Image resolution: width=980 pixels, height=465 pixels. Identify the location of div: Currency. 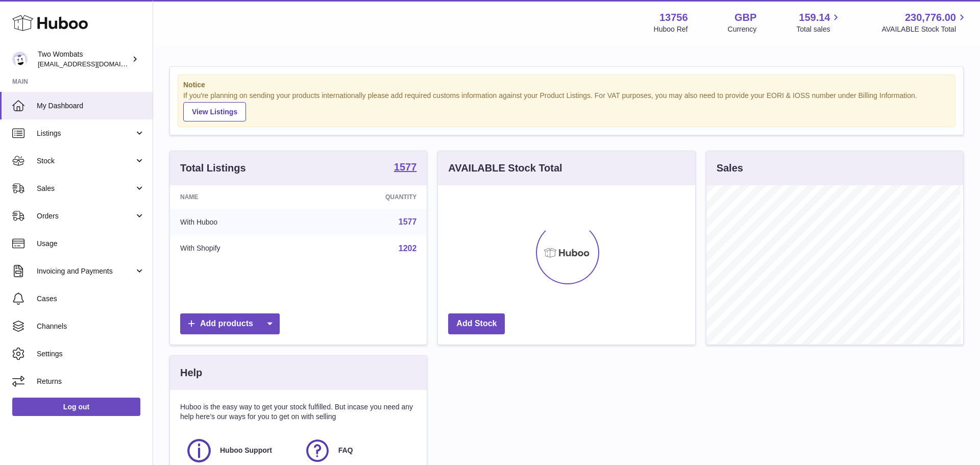
(742, 29).